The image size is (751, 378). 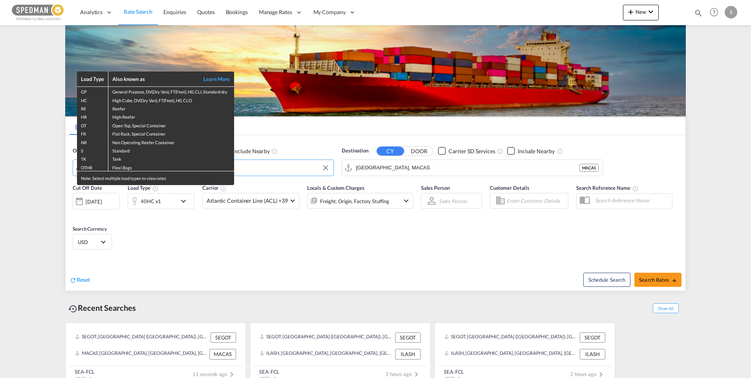 I want to click on td: NR, so click(x=93, y=141).